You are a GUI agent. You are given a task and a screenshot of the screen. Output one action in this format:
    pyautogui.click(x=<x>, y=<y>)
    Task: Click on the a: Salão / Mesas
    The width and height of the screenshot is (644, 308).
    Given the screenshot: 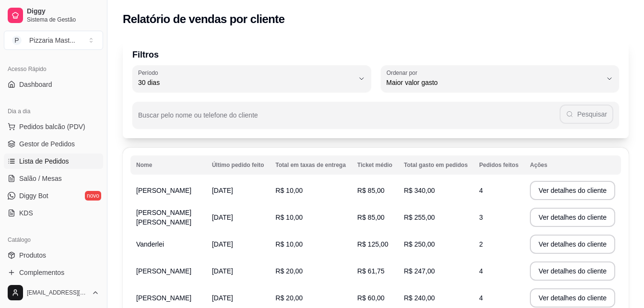 What is the action you would take?
    pyautogui.click(x=53, y=179)
    